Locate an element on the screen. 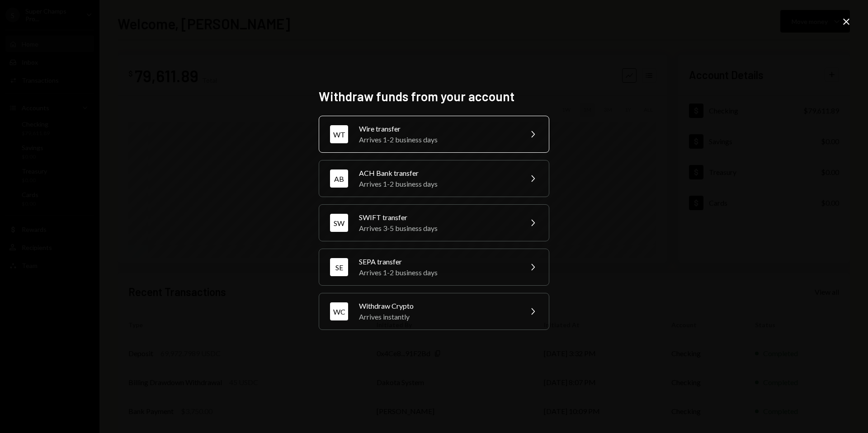 The height and width of the screenshot is (433, 868). div: SE is located at coordinates (339, 267).